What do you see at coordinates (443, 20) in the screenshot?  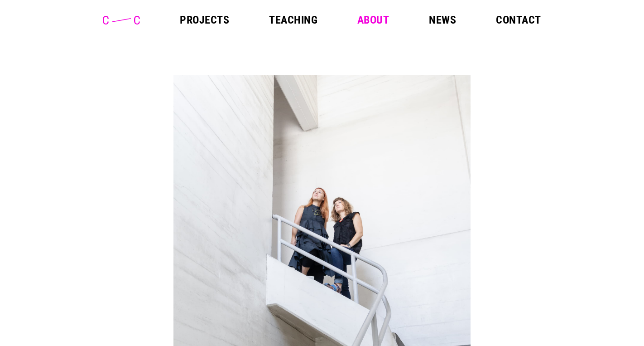 I see `a: News` at bounding box center [443, 20].